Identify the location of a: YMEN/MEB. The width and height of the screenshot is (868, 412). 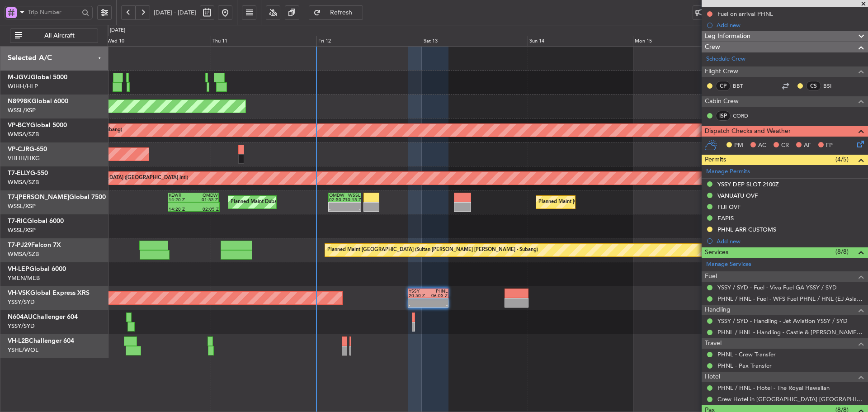
(24, 278).